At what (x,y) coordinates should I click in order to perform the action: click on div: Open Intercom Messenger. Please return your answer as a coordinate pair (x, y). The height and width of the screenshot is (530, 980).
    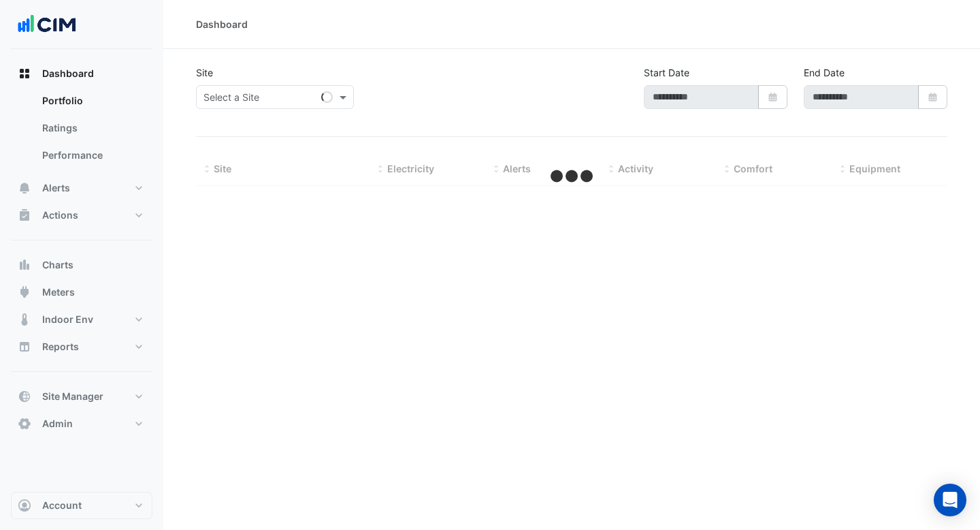
    Looking at the image, I should click on (951, 500).